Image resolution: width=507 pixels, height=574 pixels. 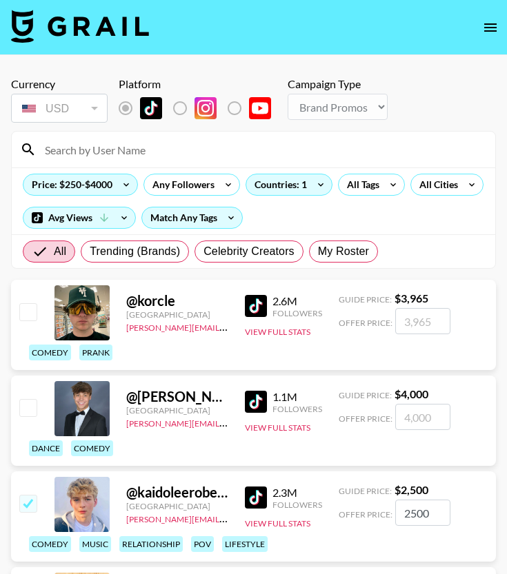 I want to click on div: Any Followers, so click(x=181, y=185).